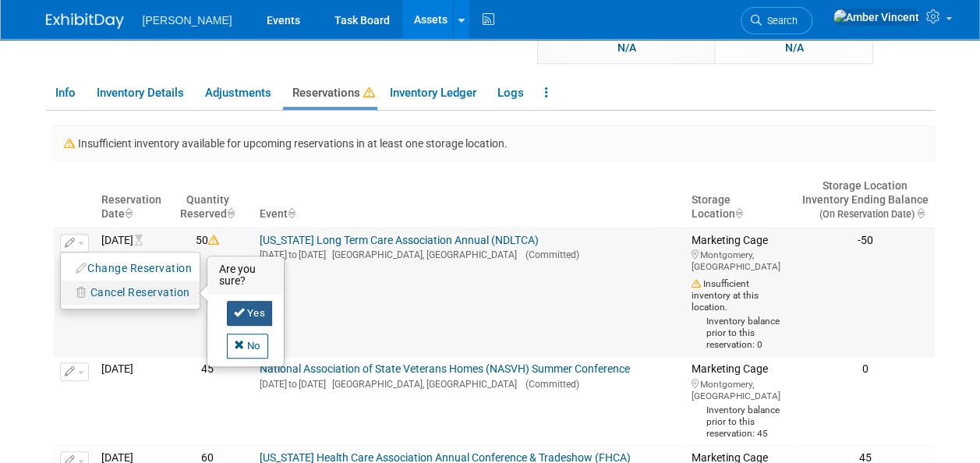 The image size is (980, 463). Describe the element at coordinates (864, 241) in the screenshot. I see `div: -50` at that location.